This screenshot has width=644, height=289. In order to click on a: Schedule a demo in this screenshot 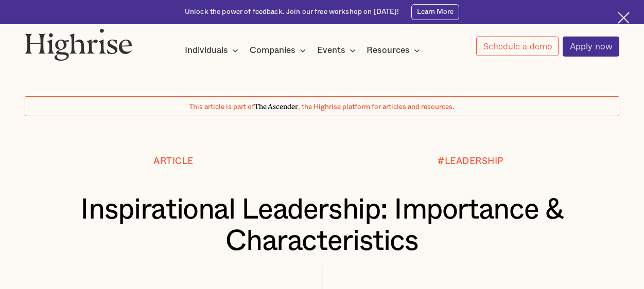, I will do `click(517, 47)`.